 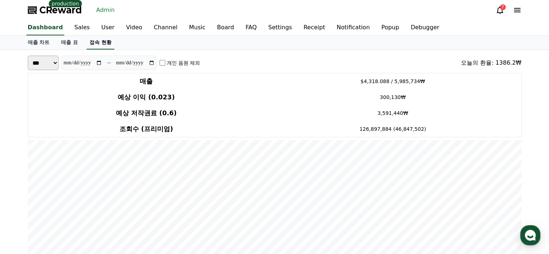 What do you see at coordinates (425, 28) in the screenshot?
I see `a: Debugger` at bounding box center [425, 28].